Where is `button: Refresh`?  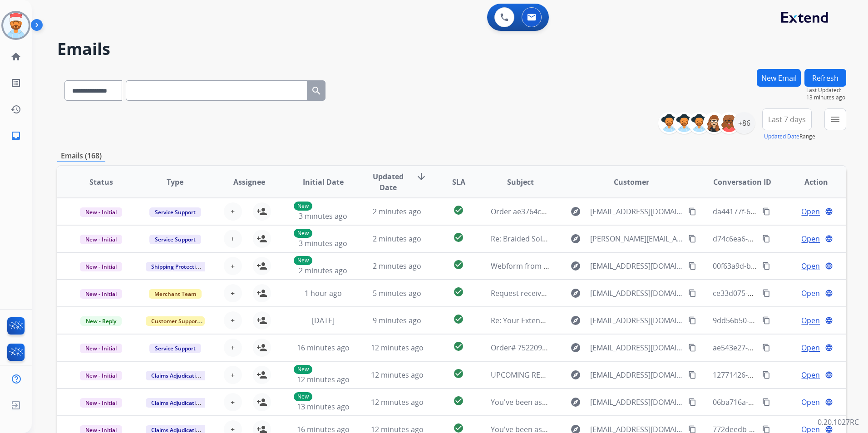 button: Refresh is located at coordinates (825, 77).